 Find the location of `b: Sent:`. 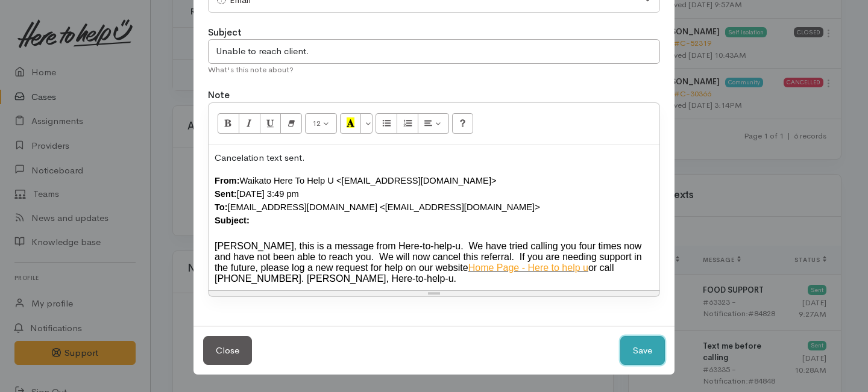

b: Sent: is located at coordinates (225, 194).